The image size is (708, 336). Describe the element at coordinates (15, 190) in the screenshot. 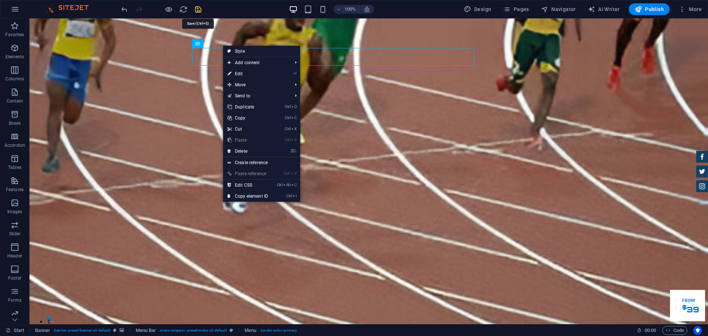

I see `p: Features` at that location.